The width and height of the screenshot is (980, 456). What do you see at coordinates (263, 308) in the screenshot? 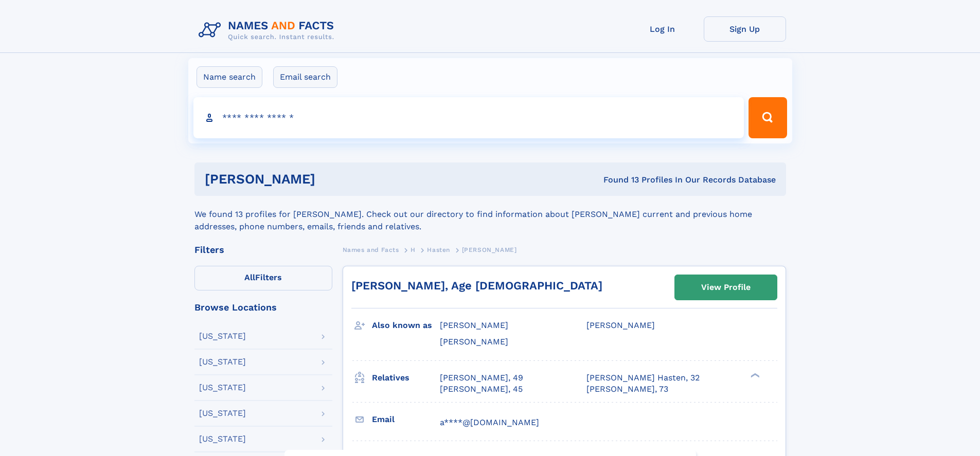
I see `div: Browse Locations` at bounding box center [263, 308].